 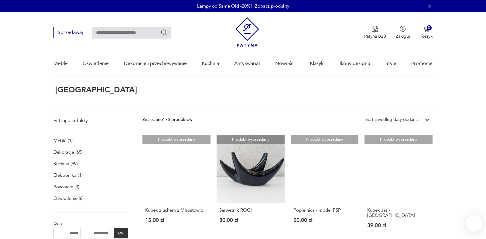 I want to click on p: 50,00 zł, so click(x=325, y=220).